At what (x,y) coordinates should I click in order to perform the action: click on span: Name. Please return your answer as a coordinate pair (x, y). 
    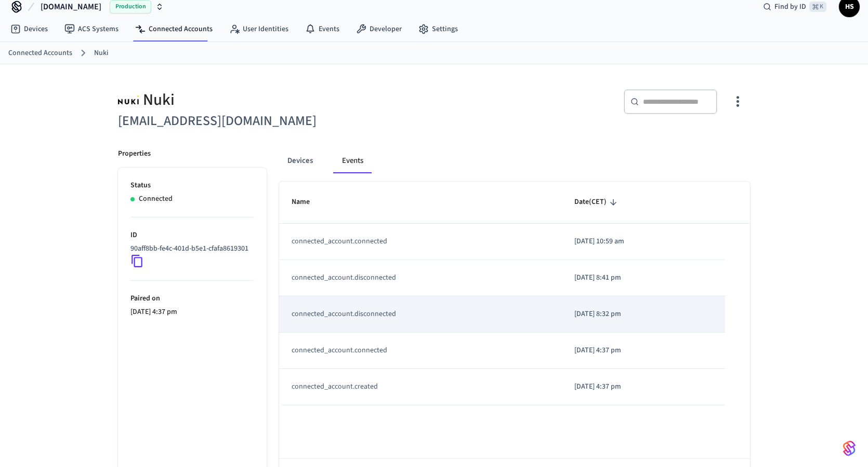
    Looking at the image, I should click on (307, 202).